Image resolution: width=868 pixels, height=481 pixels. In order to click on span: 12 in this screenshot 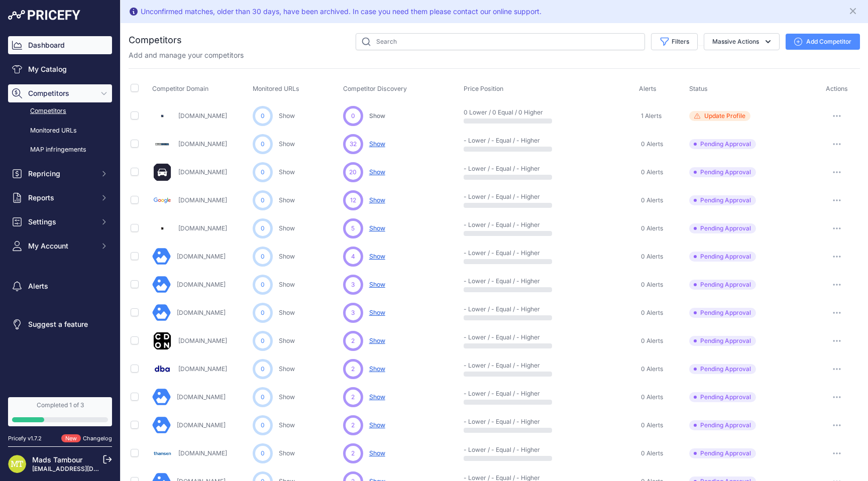, I will do `click(353, 201)`.